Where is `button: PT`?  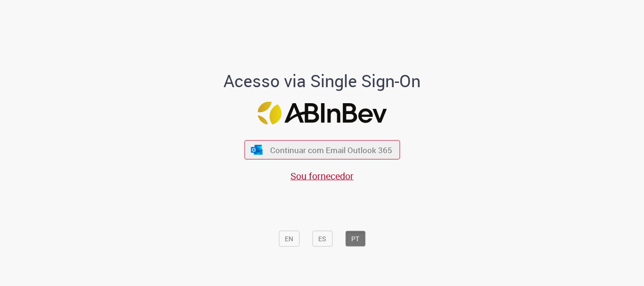 button: PT is located at coordinates (355, 239).